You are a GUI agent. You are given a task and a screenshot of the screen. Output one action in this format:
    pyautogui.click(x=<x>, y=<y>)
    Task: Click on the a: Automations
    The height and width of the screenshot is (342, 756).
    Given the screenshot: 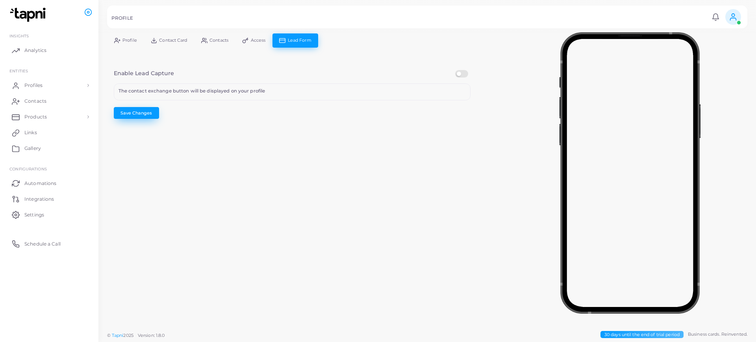 What is the action you would take?
    pyautogui.click(x=49, y=183)
    